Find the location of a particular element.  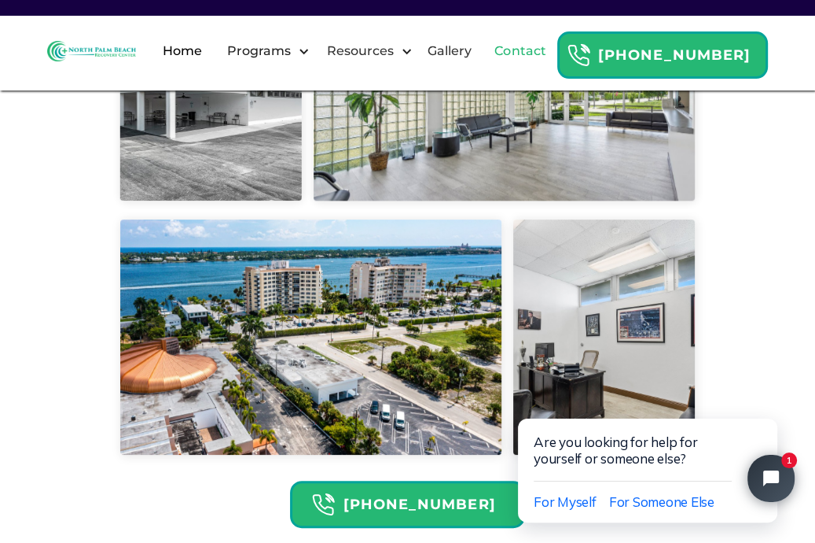

div: Are you looking for help for yourself or someone else? is located at coordinates (163, 83).